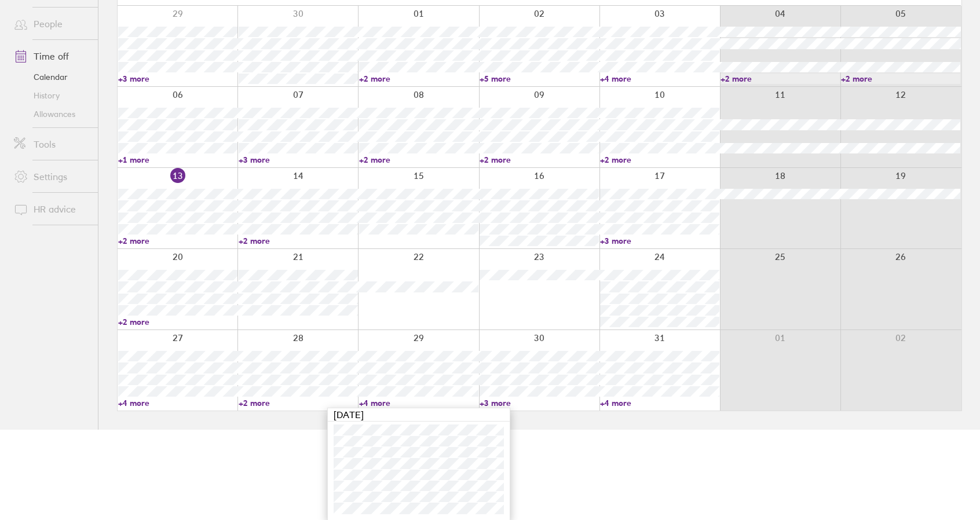  I want to click on a: Time off, so click(51, 56).